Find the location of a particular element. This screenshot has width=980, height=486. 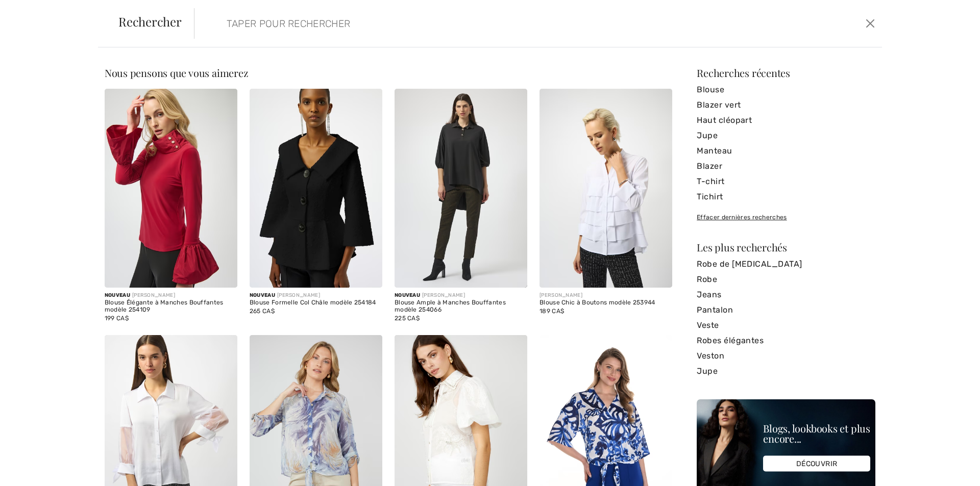

span: 189 CA$ is located at coordinates (552, 311).